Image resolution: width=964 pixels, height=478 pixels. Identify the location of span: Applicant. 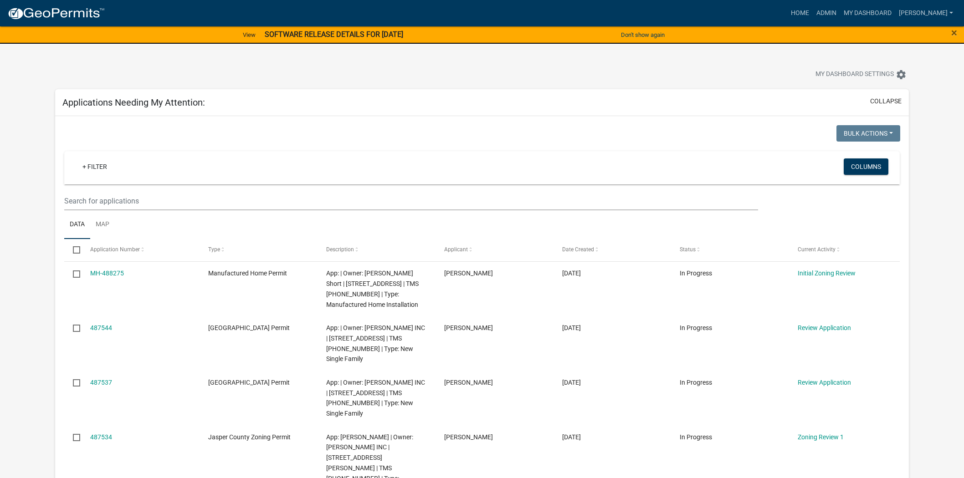
(456, 250).